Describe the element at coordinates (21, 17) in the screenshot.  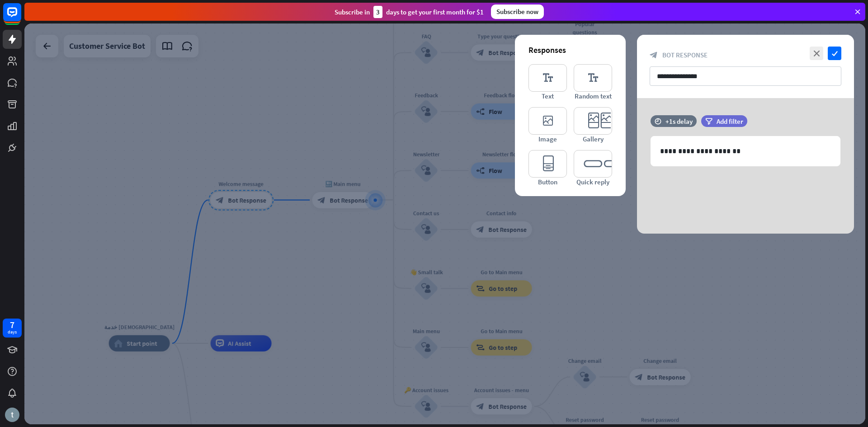
I see `button: Open LiveChat chat widget` at that location.